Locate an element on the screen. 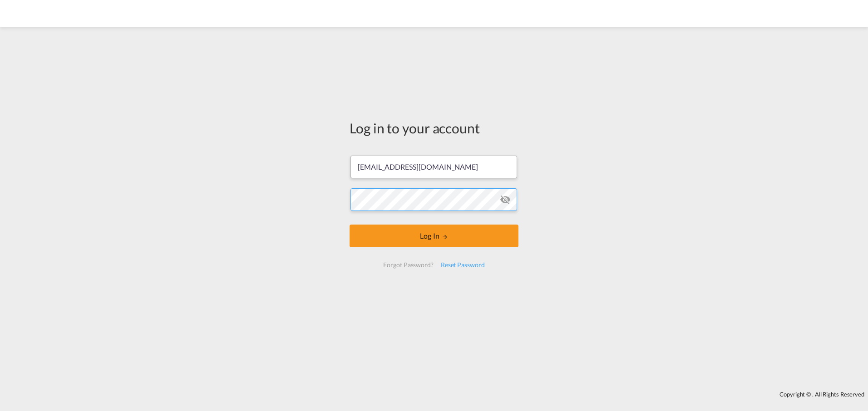  div: Log in to your account is located at coordinates (434, 128).